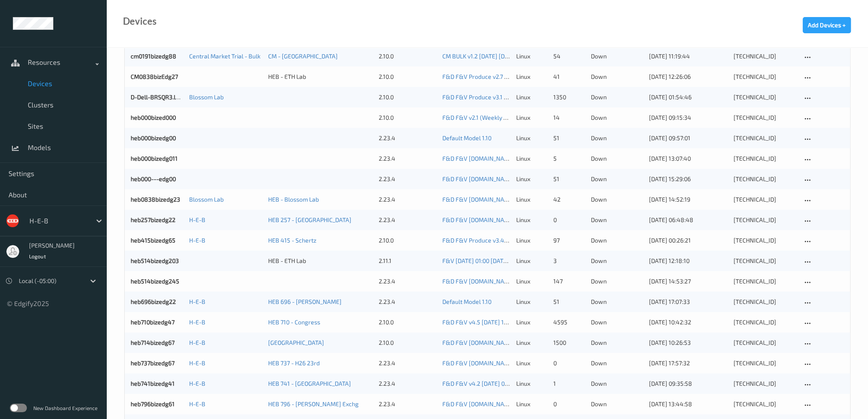 The image size is (868, 419). Describe the element at coordinates (153, 301) in the screenshot. I see `a: heb696bizedg22` at that location.